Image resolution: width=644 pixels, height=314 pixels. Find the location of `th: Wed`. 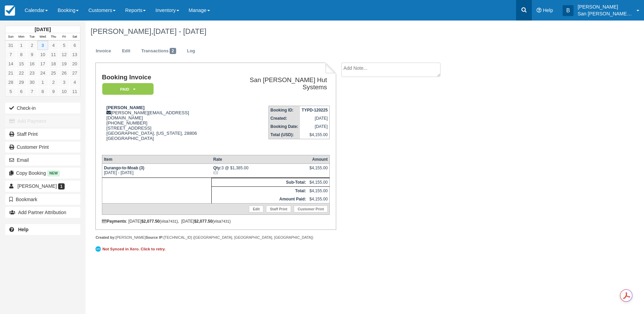

th: Wed is located at coordinates (42, 37).